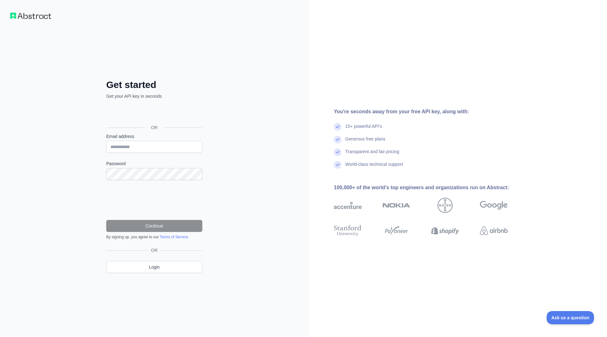 Image resolution: width=607 pixels, height=337 pixels. What do you see at coordinates (372, 155) in the screenshot?
I see `div: Transparent and fair pricing` at bounding box center [372, 155].